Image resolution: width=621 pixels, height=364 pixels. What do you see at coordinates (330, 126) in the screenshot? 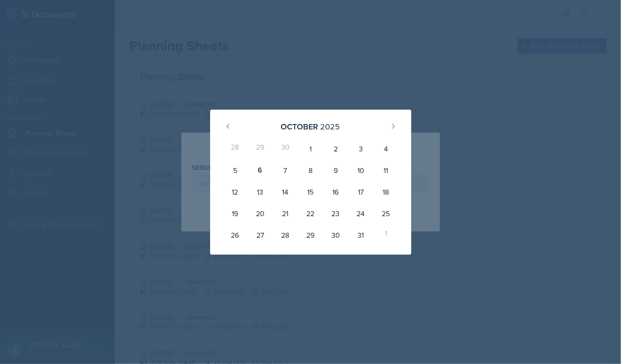
I see `div: 2025` at bounding box center [330, 126].